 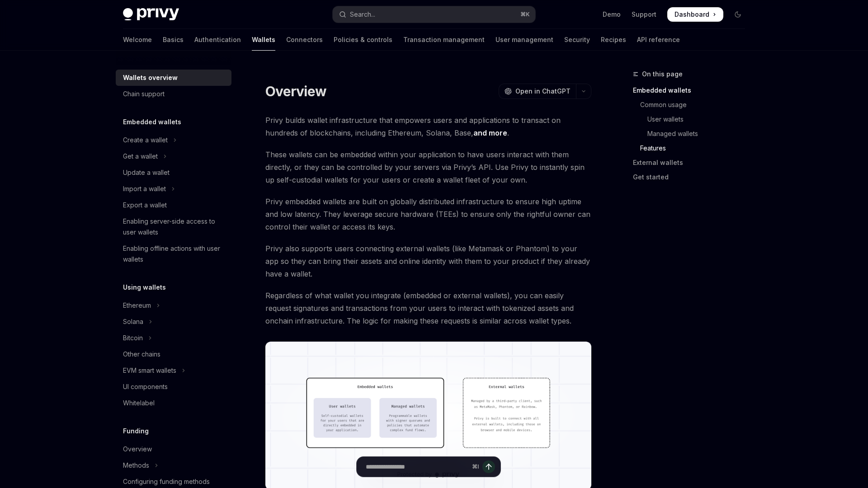 I want to click on div: Chain support, so click(x=143, y=94).